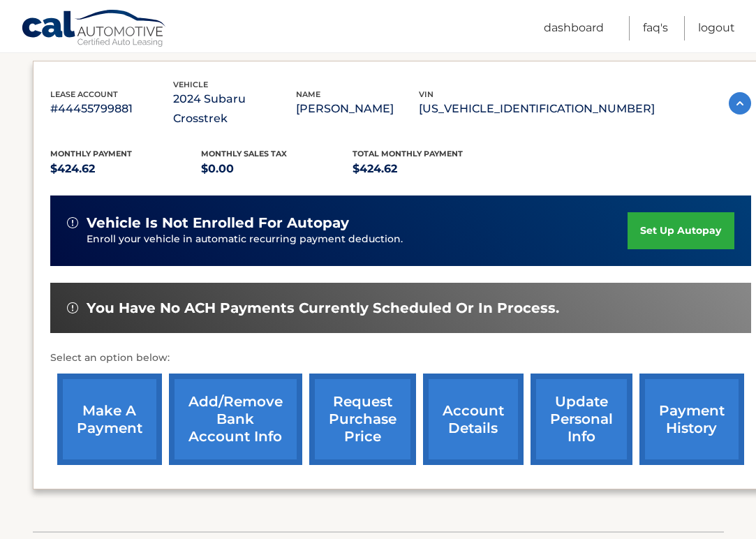 This screenshot has height=539, width=756. I want to click on span: vehicle is not enrolled for autopay, so click(218, 223).